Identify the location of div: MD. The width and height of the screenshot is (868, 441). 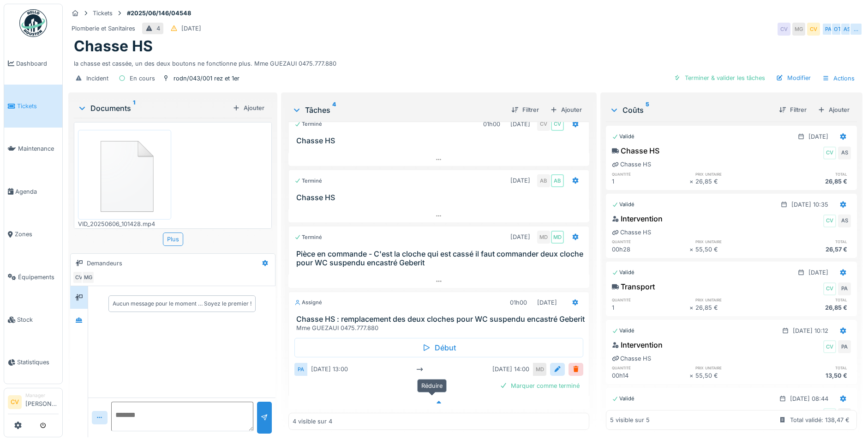
(558, 237).